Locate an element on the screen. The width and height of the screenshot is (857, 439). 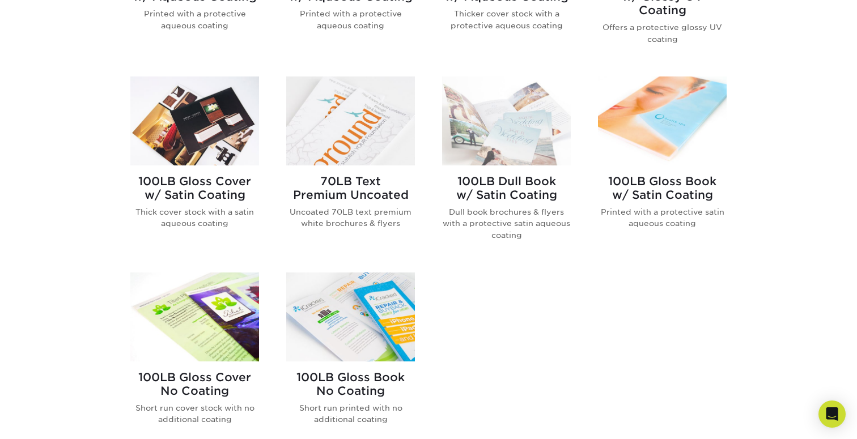
img: 100LB Gloss Cover<br/>w/ Satin Coating Brochures & Flyers is located at coordinates (194, 121).